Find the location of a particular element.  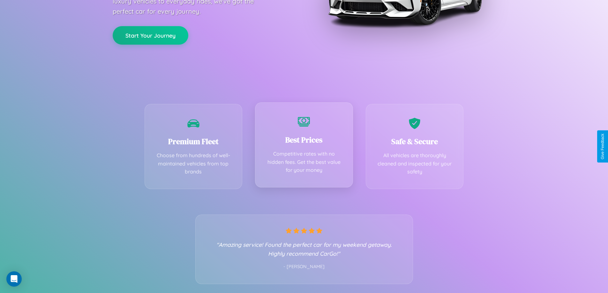

h3: Safe & Secure is located at coordinates (415, 141).